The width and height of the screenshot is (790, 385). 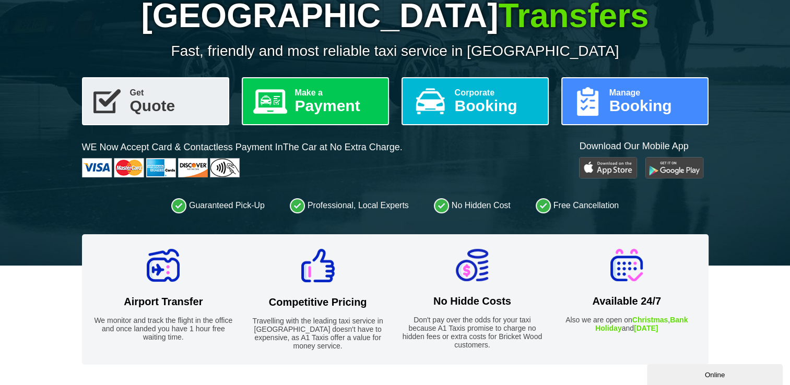 I want to click on li: Free Cancellation, so click(x=577, y=206).